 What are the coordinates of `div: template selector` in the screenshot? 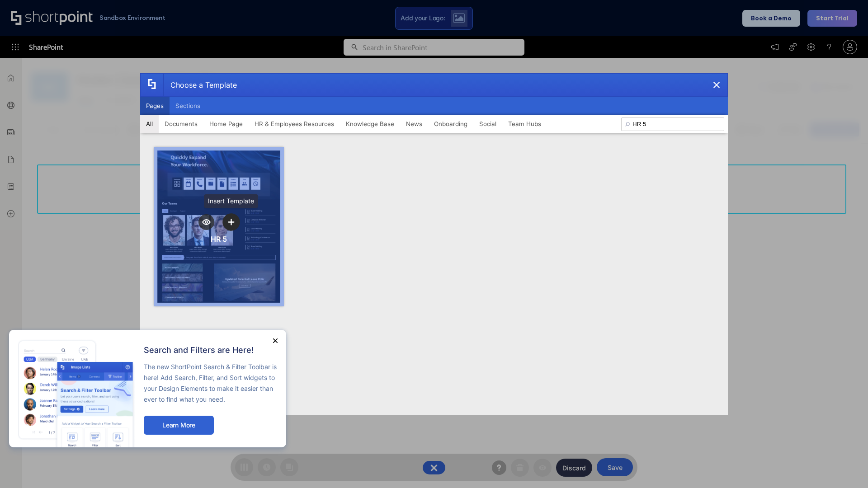 It's located at (434, 244).